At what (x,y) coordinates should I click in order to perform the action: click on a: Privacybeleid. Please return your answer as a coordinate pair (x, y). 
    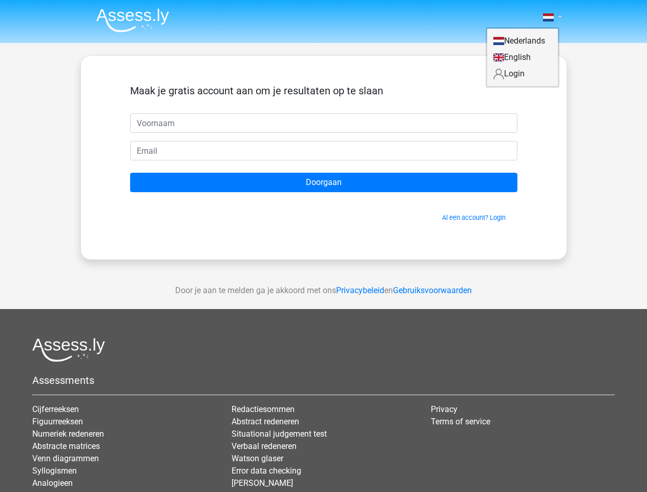
    Looking at the image, I should click on (360, 290).